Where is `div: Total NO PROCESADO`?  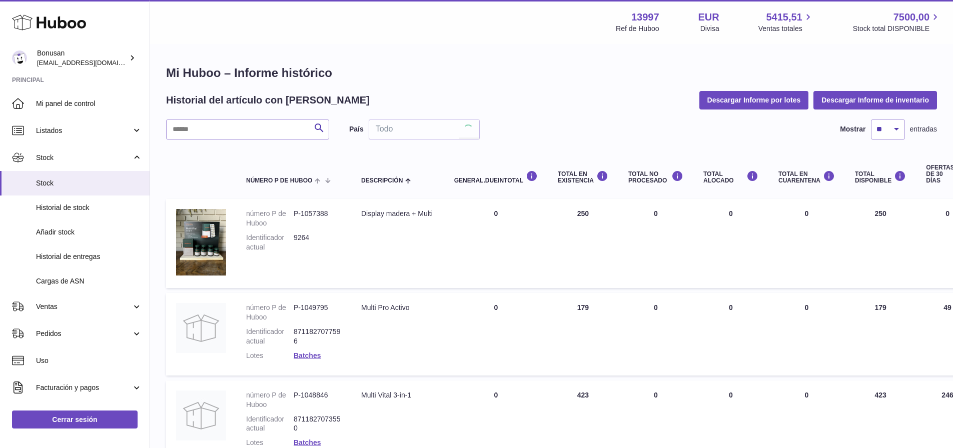 div: Total NO PROCESADO is located at coordinates (656, 177).